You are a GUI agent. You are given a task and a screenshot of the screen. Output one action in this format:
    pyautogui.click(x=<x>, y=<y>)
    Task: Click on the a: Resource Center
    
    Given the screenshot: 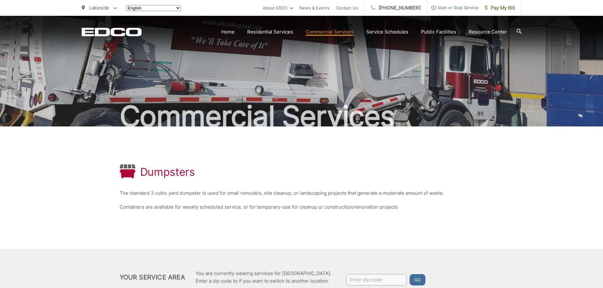 What is the action you would take?
    pyautogui.click(x=488, y=32)
    